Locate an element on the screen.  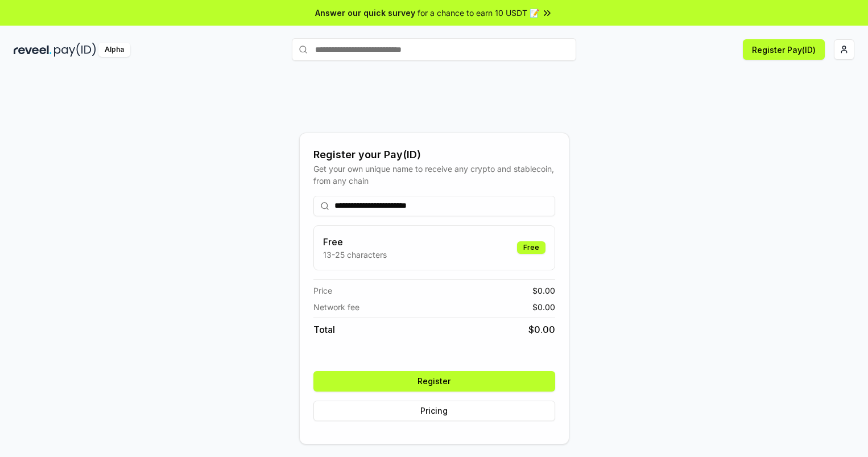
div: Free is located at coordinates (531, 247).